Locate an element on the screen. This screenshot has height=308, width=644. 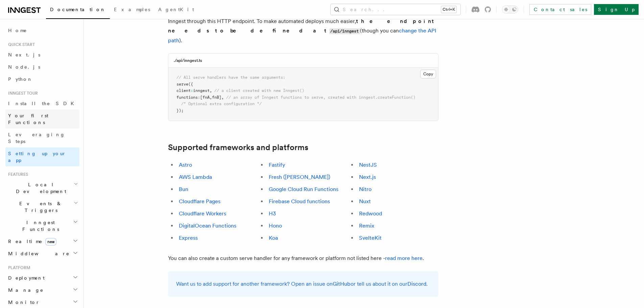
a: Python is located at coordinates (42, 79).